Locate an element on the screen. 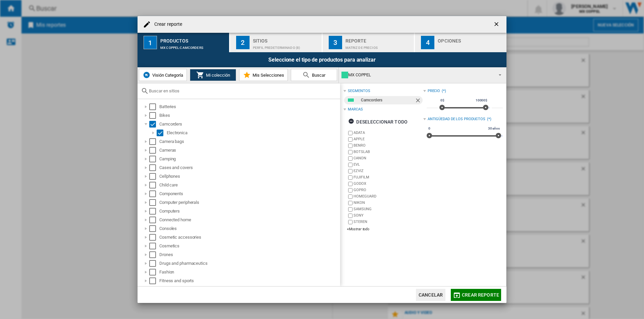 Image resolution: width=644 pixels, height=319 pixels. div: Child care is located at coordinates (249, 185).